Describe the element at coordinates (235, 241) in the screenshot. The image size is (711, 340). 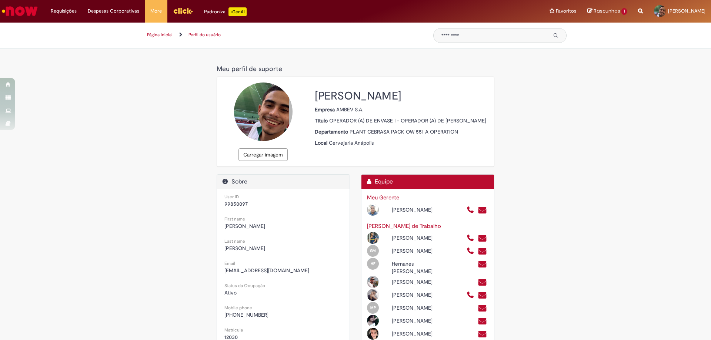
I see `small: Last name` at that location.